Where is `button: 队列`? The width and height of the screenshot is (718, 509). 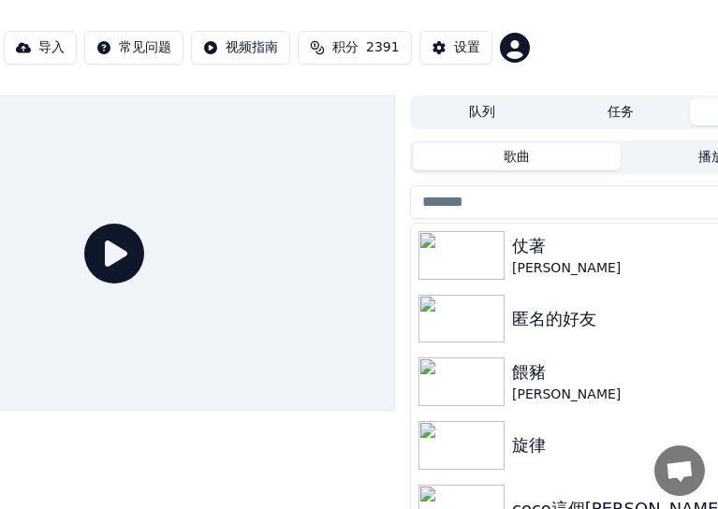
button: 队列 is located at coordinates (482, 111).